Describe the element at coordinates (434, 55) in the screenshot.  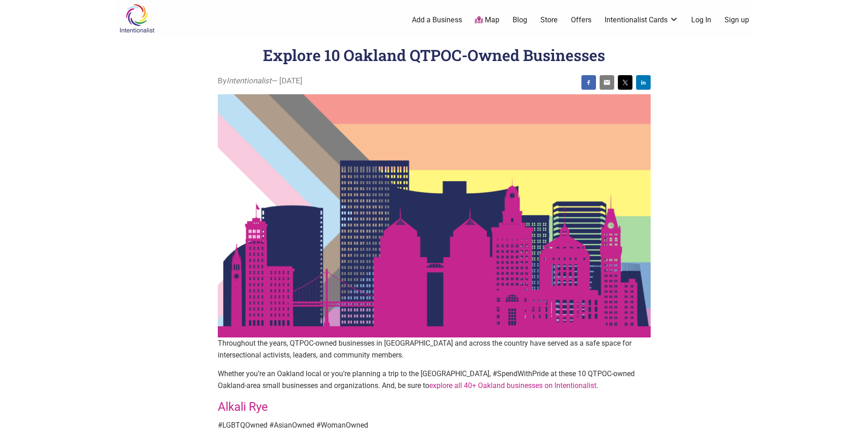
I see `h1: Explore 10 Oakland QTPOC-Owned Businesses` at that location.